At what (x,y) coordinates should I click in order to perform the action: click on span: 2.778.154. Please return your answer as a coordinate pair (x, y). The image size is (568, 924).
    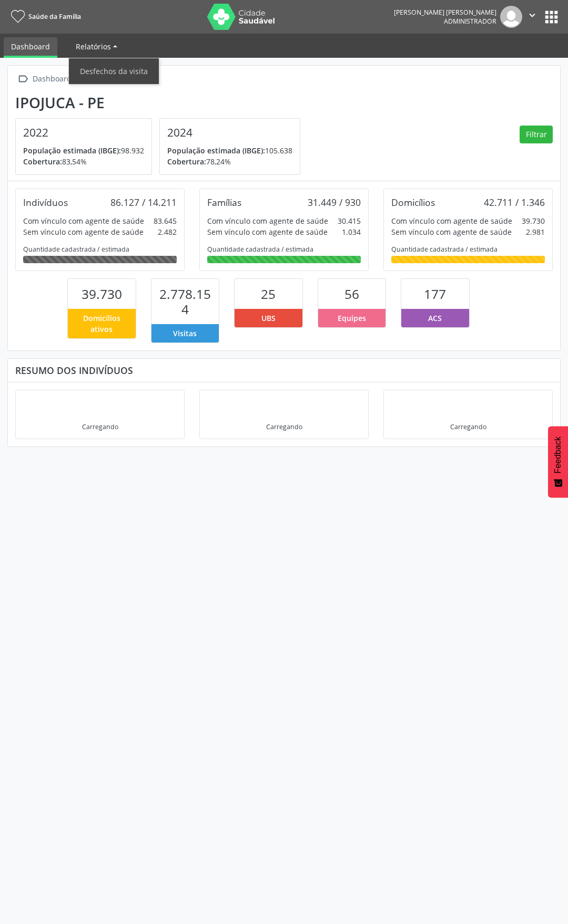
    Looking at the image, I should click on (185, 302).